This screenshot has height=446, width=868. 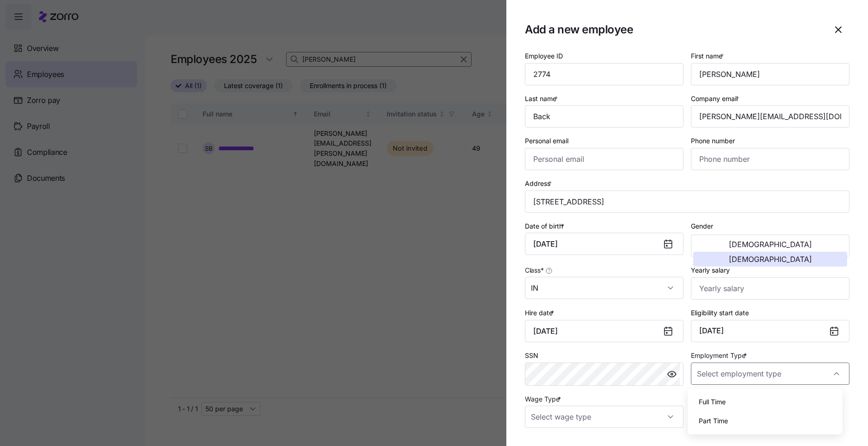 What do you see at coordinates (771, 288) in the screenshot?
I see `input: Yearly salary` at bounding box center [771, 288].